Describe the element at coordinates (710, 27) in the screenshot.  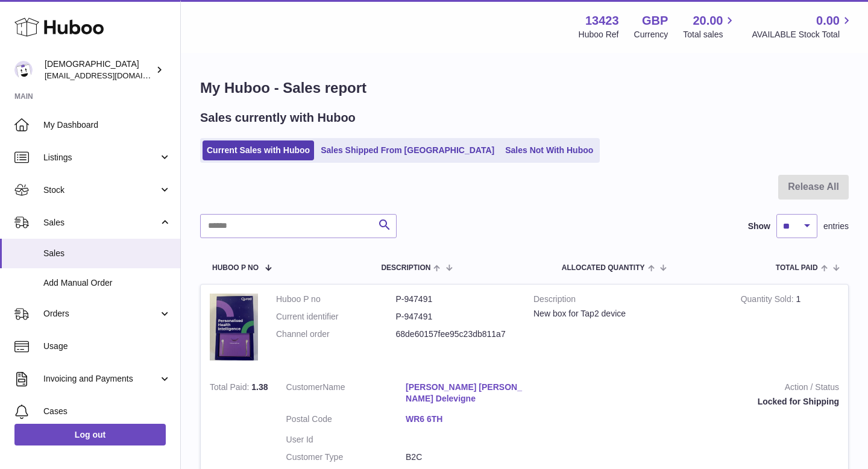
I see `a: 20.00 Total sales` at that location.